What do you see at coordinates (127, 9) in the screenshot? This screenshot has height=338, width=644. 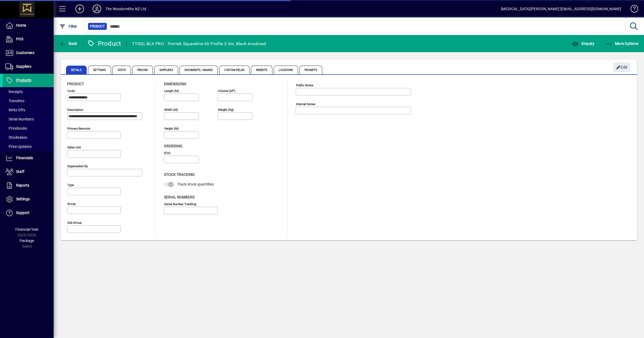 I see `div: The Woodsmiths NZ Ltd .` at bounding box center [127, 9].